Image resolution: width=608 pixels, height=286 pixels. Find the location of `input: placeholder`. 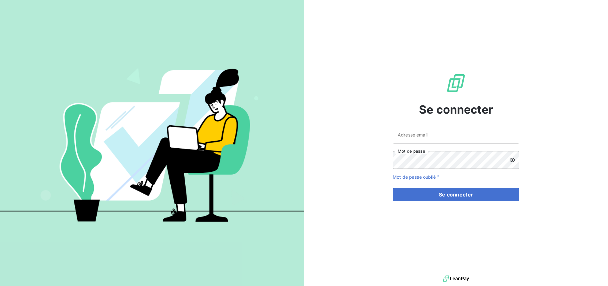

input: placeholder is located at coordinates (456, 134).